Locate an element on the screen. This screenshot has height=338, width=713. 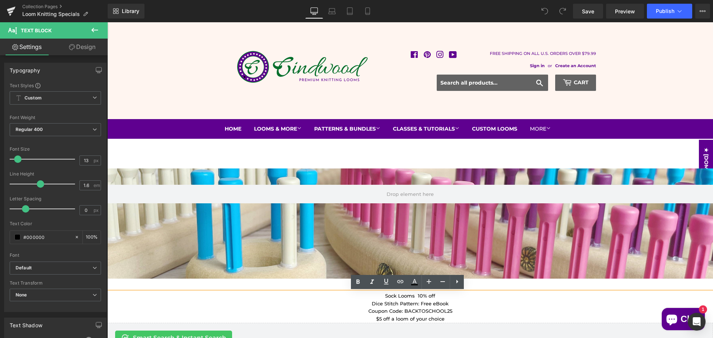
span: Loom Knitting Specials is located at coordinates (51, 14).